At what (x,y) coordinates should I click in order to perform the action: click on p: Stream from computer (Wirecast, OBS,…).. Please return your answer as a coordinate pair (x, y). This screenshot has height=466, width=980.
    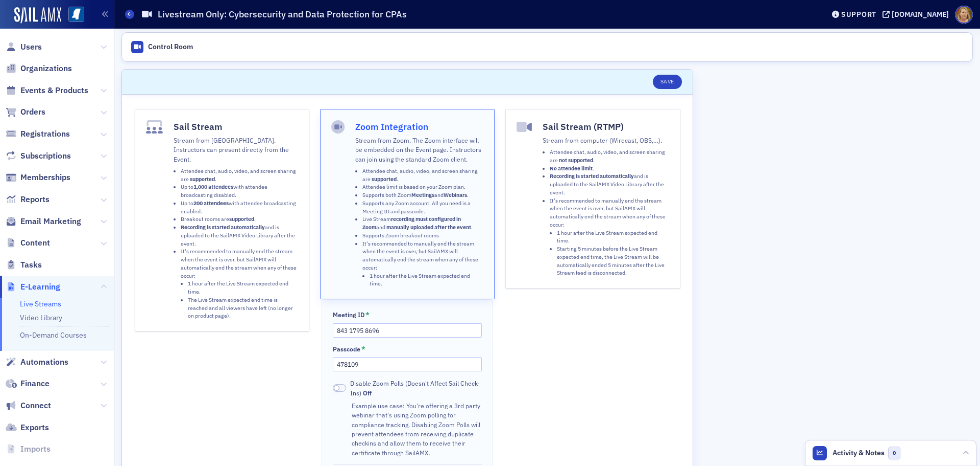
    Looking at the image, I should click on (605, 140).